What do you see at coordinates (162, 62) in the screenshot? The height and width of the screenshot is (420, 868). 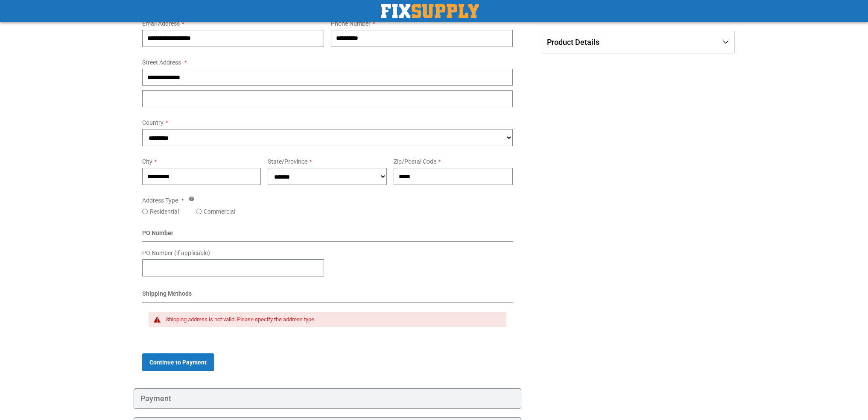 I see `span: Street Address` at bounding box center [162, 62].